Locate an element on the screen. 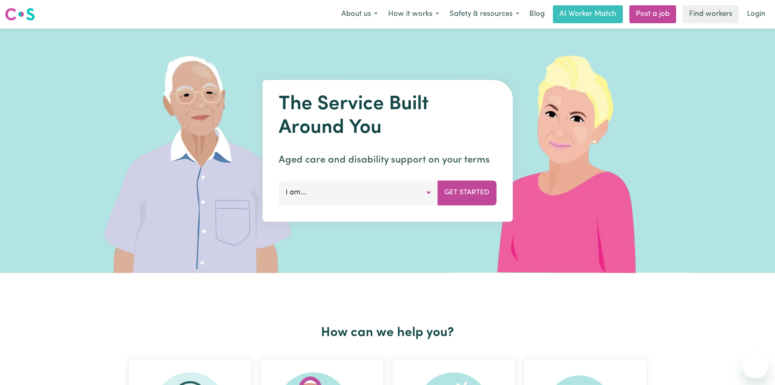  button: I am... is located at coordinates (358, 193).